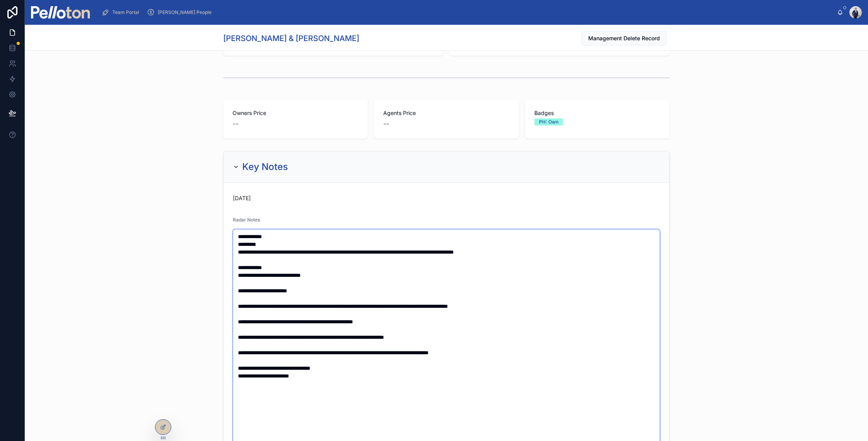 The height and width of the screenshot is (441, 868). Describe the element at coordinates (61, 13) in the screenshot. I see `img: App logo` at that location.